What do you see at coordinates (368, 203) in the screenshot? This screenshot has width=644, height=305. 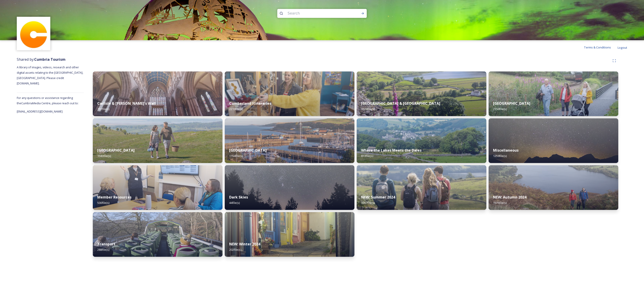 I see `span: 3267 file(s)` at bounding box center [368, 203].